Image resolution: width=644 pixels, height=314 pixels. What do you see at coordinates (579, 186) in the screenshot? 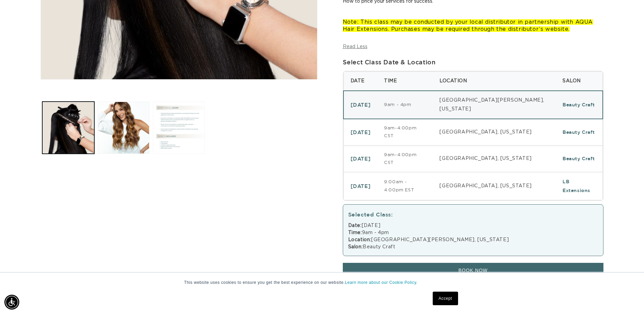
I see `td: LB Extensions` at bounding box center [579, 186].